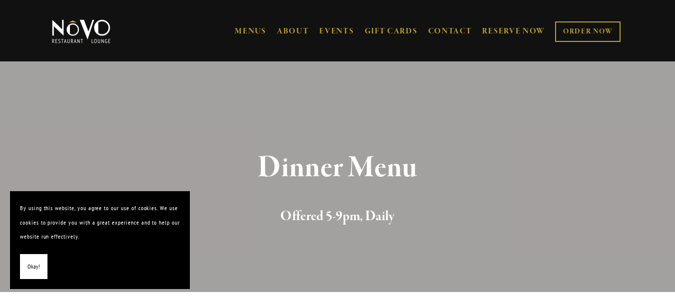  I want to click on a: GIFT CARDS, so click(391, 31).